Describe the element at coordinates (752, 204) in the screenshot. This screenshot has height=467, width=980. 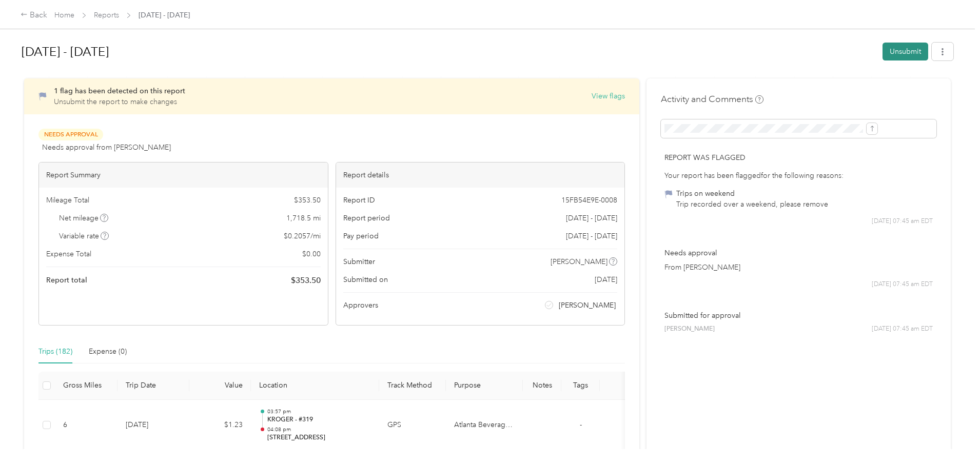
I see `div: Trip recorded over a weekend, please remove` at that location.